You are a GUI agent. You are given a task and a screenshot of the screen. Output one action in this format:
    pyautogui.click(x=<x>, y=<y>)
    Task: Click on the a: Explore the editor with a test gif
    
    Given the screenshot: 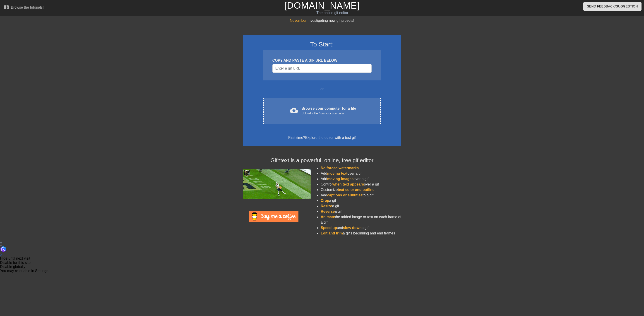 What is the action you would take?
    pyautogui.click(x=331, y=137)
    